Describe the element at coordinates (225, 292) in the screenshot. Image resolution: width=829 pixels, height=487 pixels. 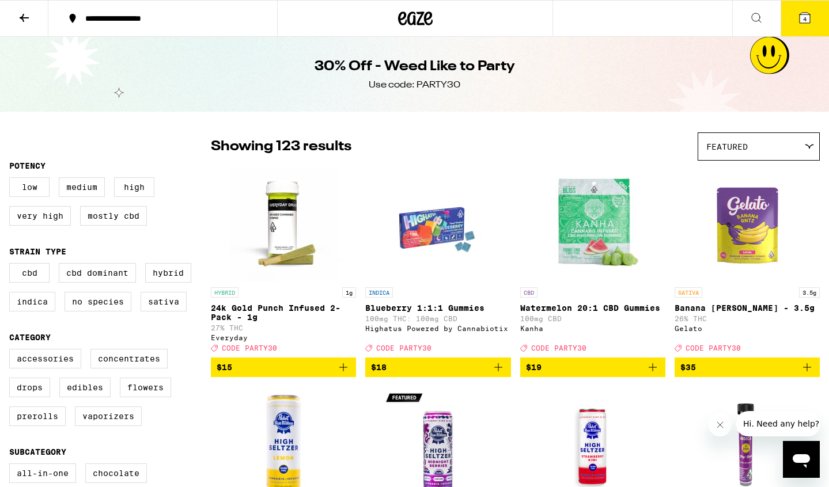
I see `p: HYBRID` at that location.